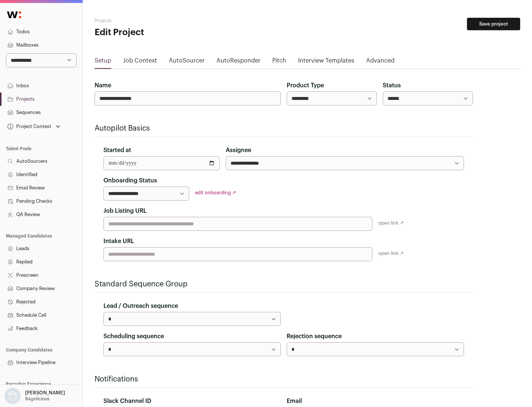 Image resolution: width=532 pixels, height=407 pixels. I want to click on label: Rejection sequence, so click(314, 336).